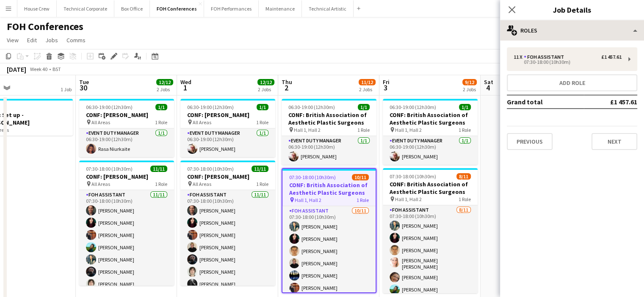  Describe the element at coordinates (430, 231) in the screenshot. I see `div: 07:30-18:00 (10h30m)8/11CONF: British Association of Aesthetic Plastic Surgeons Hall 1, Hall 21 R...` at that location.